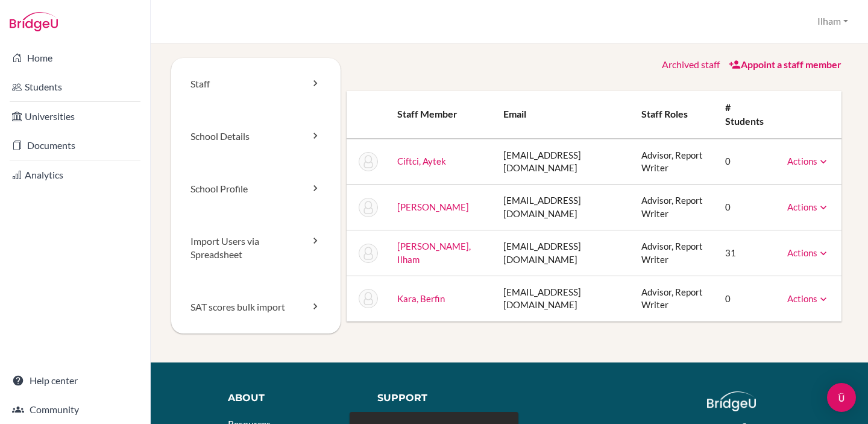  What do you see at coordinates (746, 253) in the screenshot?
I see `td: 31` at bounding box center [746, 253].